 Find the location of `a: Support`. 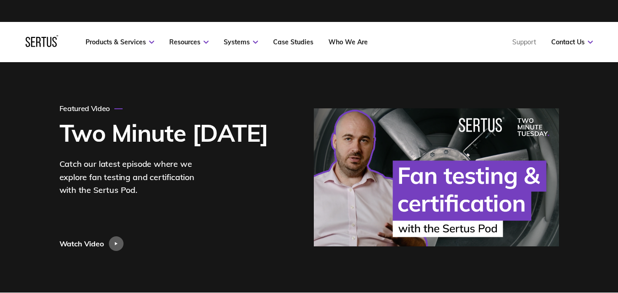

a: Support is located at coordinates (524, 42).